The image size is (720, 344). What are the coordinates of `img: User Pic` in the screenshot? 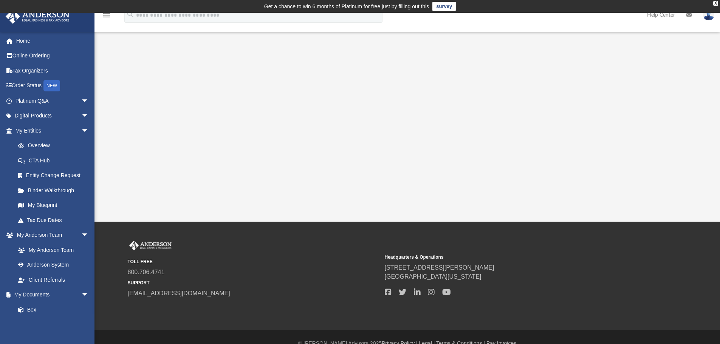 It's located at (708, 15).